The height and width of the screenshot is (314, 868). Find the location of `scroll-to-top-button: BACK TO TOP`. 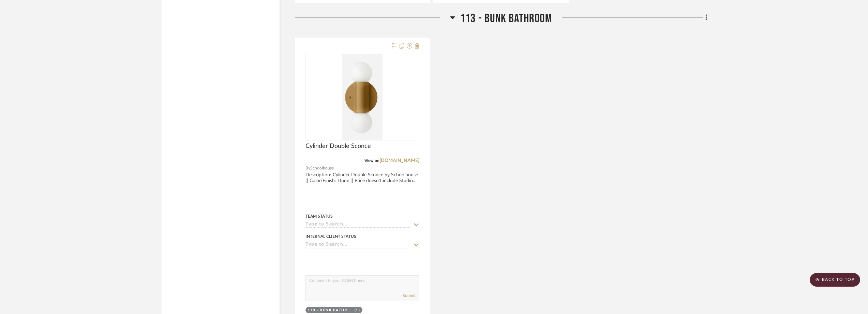

scroll-to-top-button: BACK TO TOP is located at coordinates (835, 280).